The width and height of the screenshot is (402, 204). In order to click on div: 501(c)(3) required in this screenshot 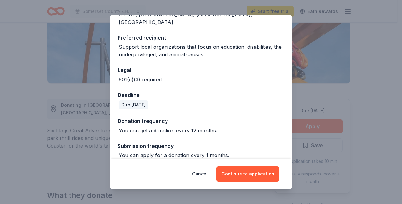, I will do `click(140, 79)`.